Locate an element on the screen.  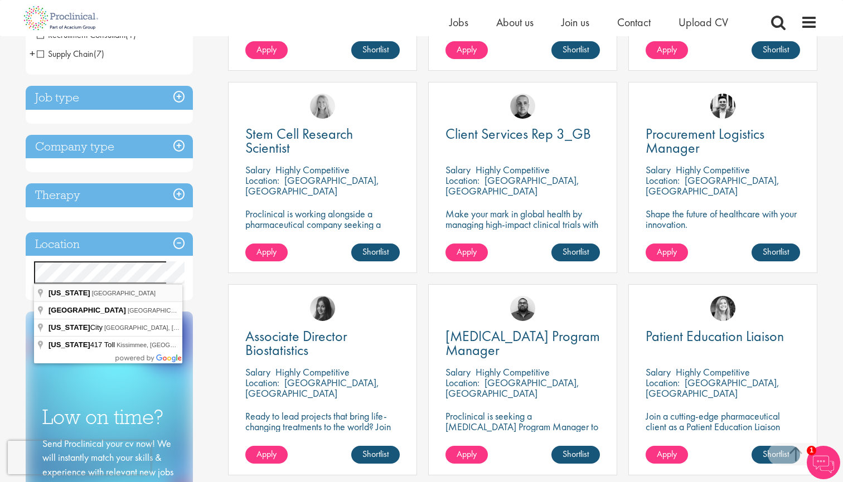
a: Associate Director Biostatistics is located at coordinates (322, 343).